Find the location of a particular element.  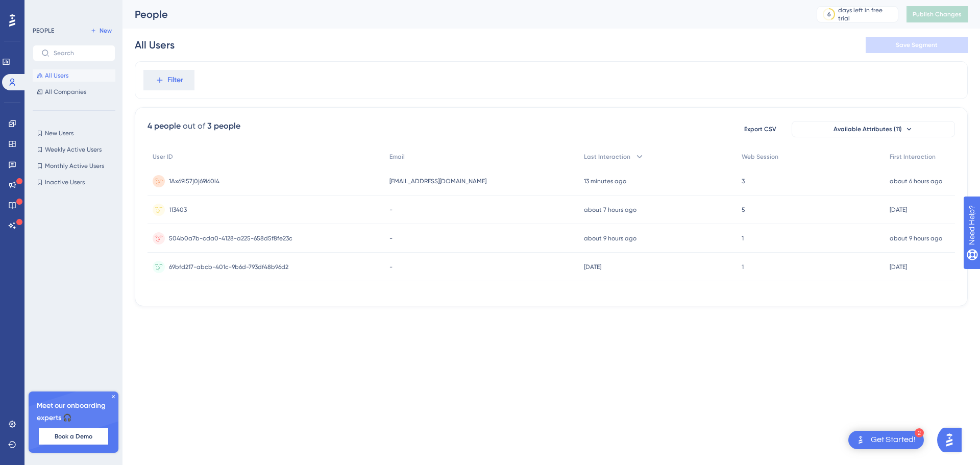

span: Web Session is located at coordinates (760, 157).